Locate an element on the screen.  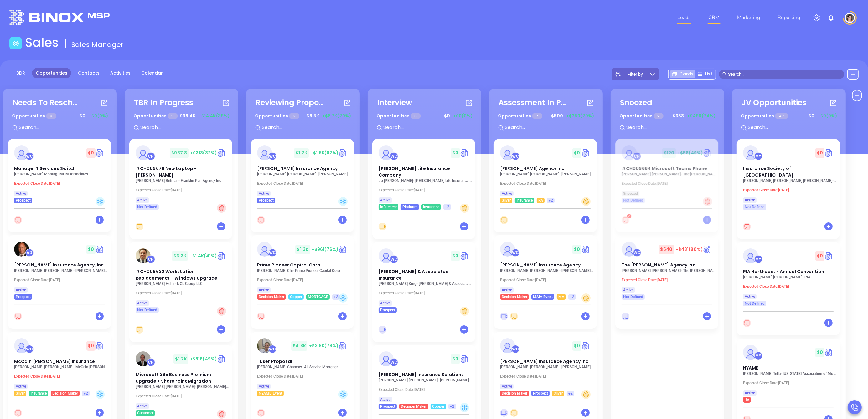
div: Reviewing Proposal is located at coordinates (290, 103).